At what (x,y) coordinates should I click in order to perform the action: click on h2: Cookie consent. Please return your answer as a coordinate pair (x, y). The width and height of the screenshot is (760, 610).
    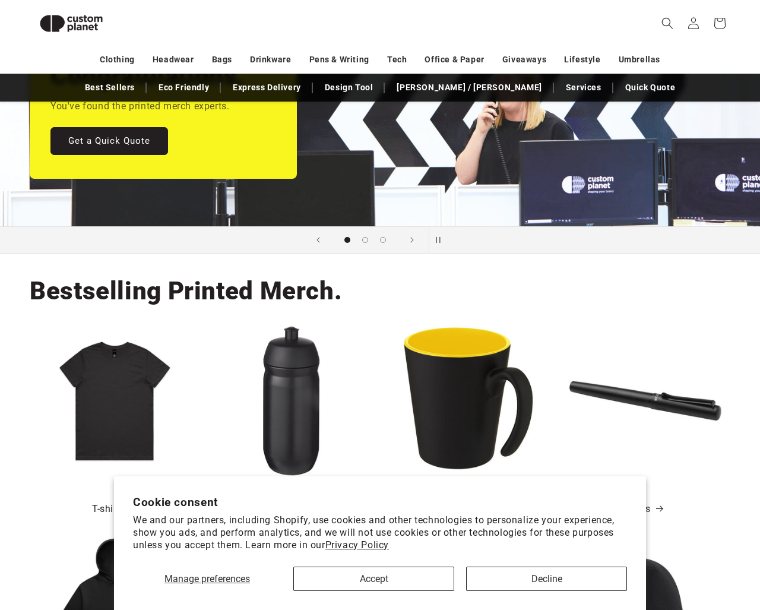
    Looking at the image, I should click on (380, 502).